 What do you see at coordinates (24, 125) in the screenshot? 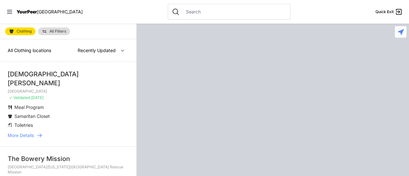
I see `span: Toiletries` at bounding box center [24, 125].